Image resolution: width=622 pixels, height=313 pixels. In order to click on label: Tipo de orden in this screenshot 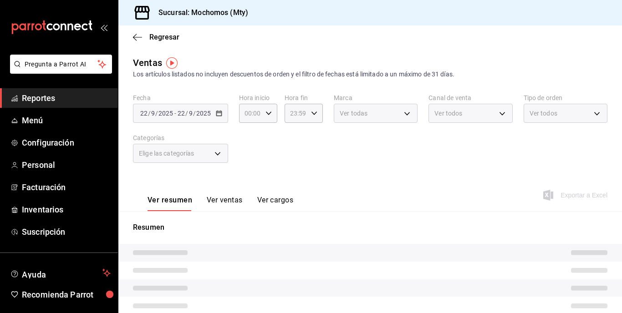, I will do `click(566, 98)`.